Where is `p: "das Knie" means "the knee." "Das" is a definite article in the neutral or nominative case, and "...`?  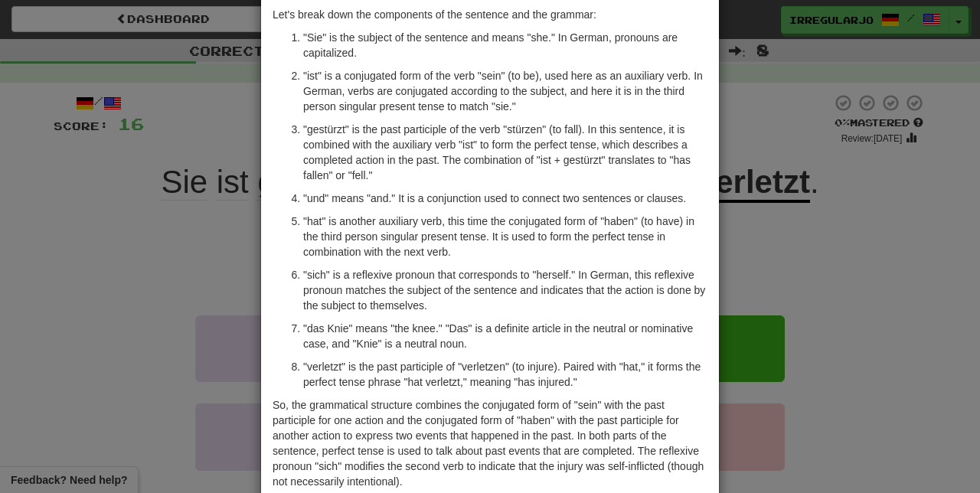
p: "das Knie" means "the knee." "Das" is a definite article in the neutral or nominative case, and "... is located at coordinates (506, 336).